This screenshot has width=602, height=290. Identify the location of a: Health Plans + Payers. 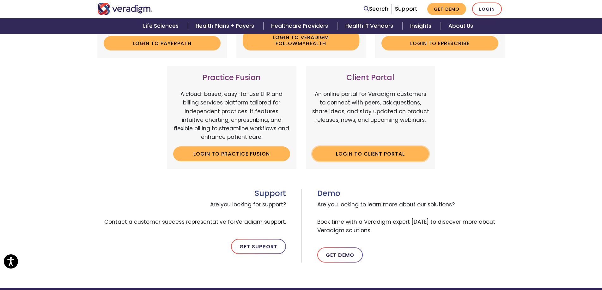
(225, 26).